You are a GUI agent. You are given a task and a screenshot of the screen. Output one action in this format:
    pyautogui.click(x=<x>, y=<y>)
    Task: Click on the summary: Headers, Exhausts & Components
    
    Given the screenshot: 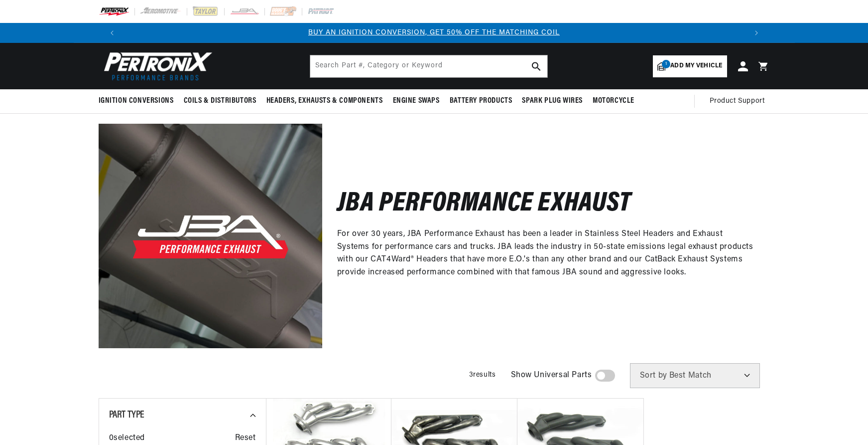 What is the action you would take?
    pyautogui.click(x=325, y=101)
    